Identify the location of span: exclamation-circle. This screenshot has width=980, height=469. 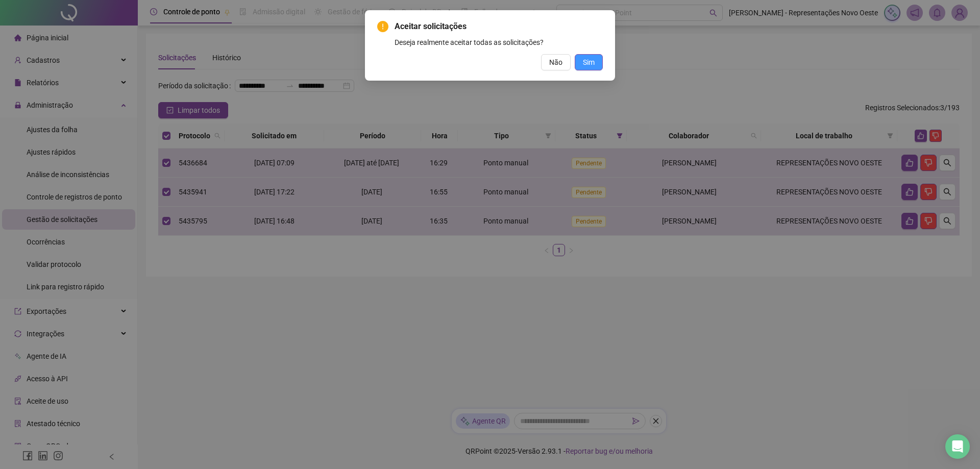
(383, 26).